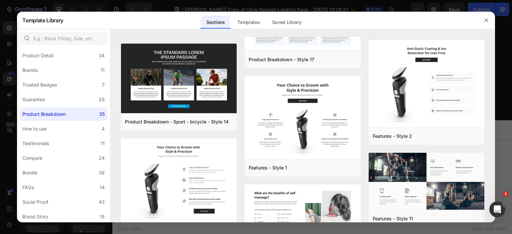  What do you see at coordinates (35, 217) in the screenshot?
I see `div: Brand Story` at bounding box center [35, 217].